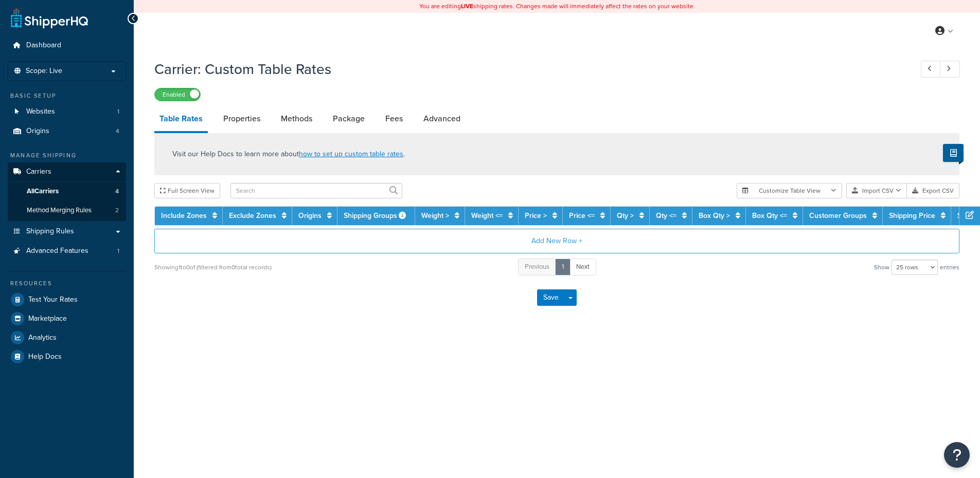 The height and width of the screenshot is (478, 980). What do you see at coordinates (67, 112) in the screenshot?
I see `li: Websites` at bounding box center [67, 112].